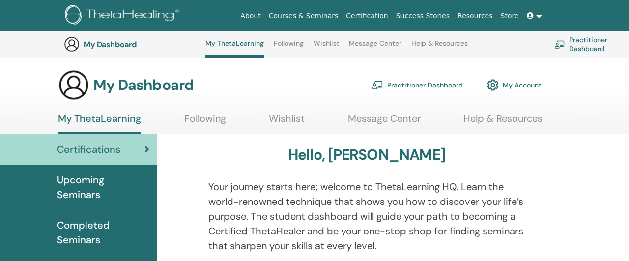 The height and width of the screenshot is (261, 629). What do you see at coordinates (250, 16) in the screenshot?
I see `a: About` at bounding box center [250, 16].